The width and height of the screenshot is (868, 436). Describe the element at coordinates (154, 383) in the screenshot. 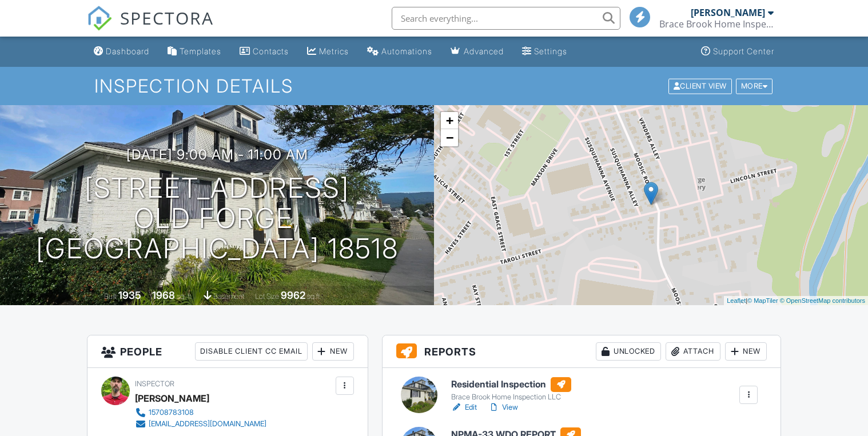

I see `span: Inspector` at that location.